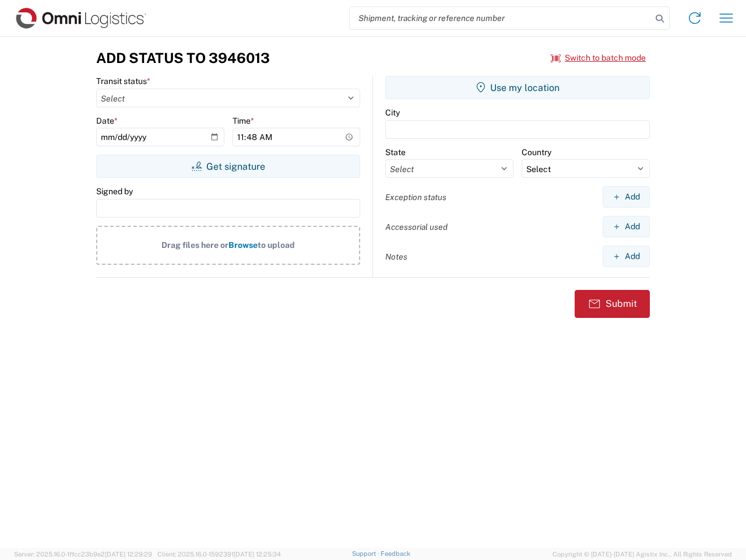 The height and width of the screenshot is (560, 746). Describe the element at coordinates (243, 245) in the screenshot. I see `span: Browse` at that location.